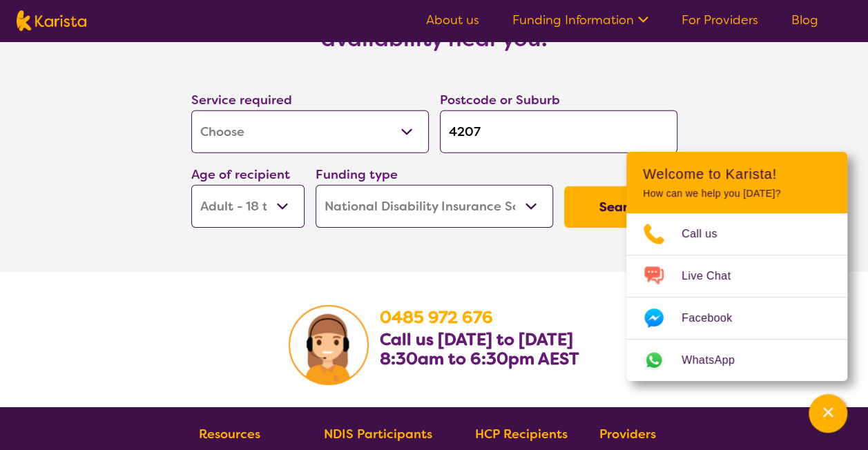 This screenshot has height=450, width=868. What do you see at coordinates (737, 174) in the screenshot?
I see `h2: Welcome to Karista!` at bounding box center [737, 174].